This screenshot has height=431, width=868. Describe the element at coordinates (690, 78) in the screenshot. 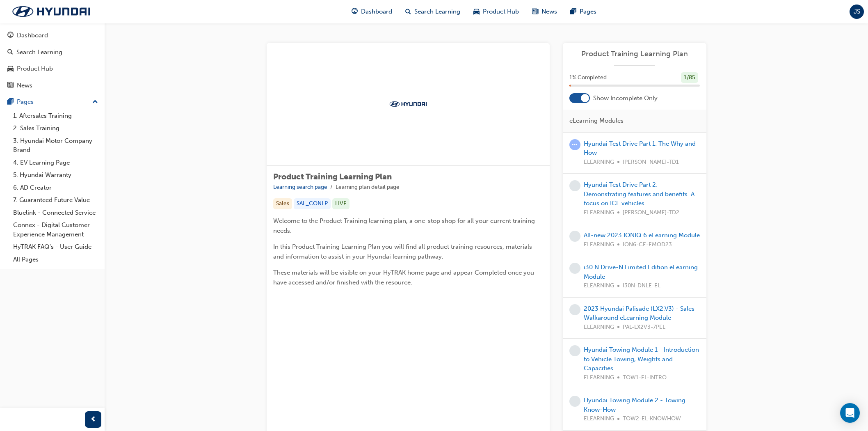

I see `div: 1 / 85` at that location.